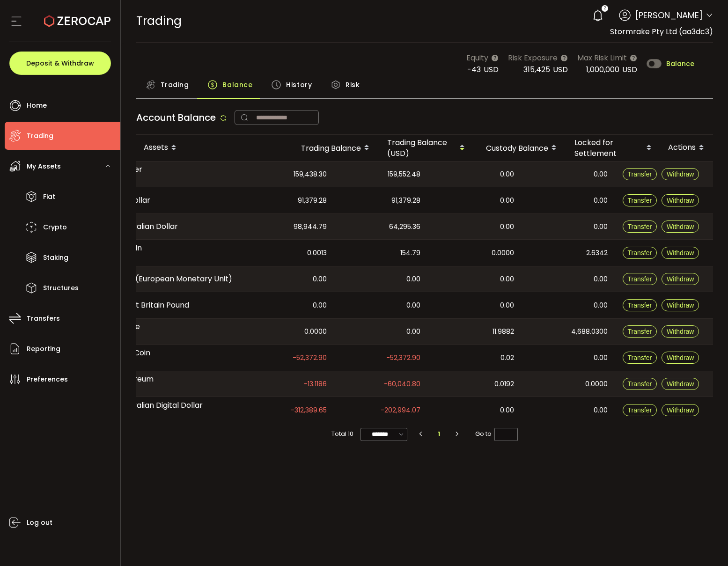 The height and width of the screenshot is (566, 728). I want to click on span: -202,994.07, so click(400, 410).